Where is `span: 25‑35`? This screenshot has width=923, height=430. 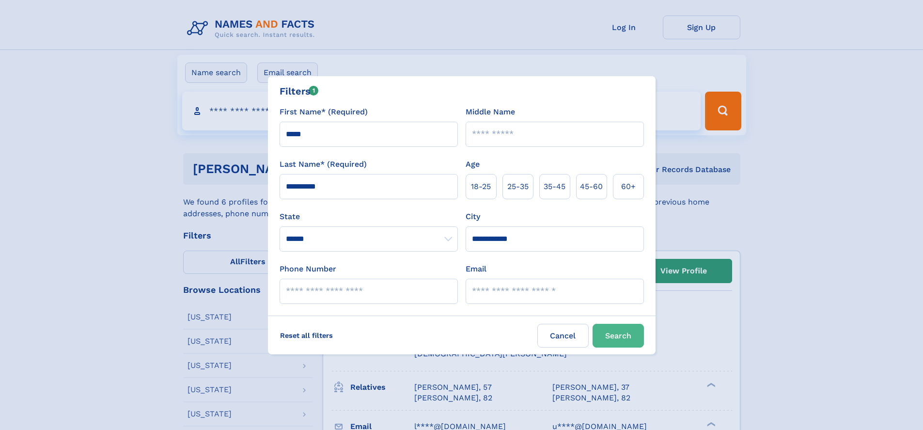 span: 25‑35 is located at coordinates (518, 186).